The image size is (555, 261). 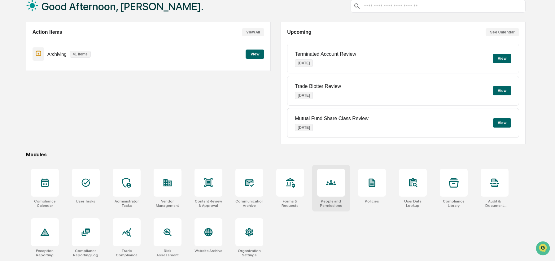 I want to click on div: Compliance Reporting Log, so click(x=86, y=253).